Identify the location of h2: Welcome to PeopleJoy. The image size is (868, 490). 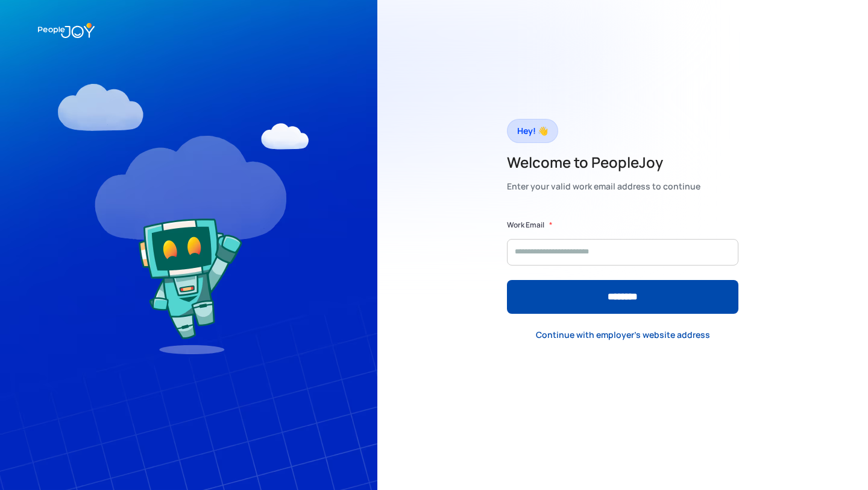
(603, 162).